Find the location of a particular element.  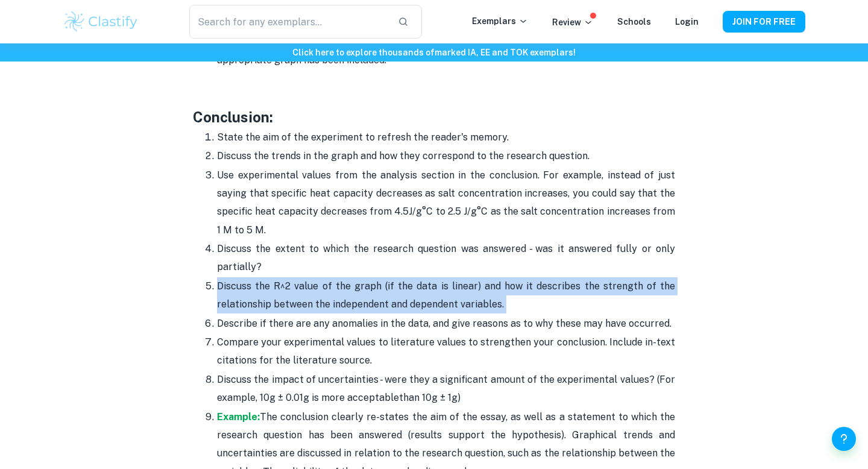

a: Schools is located at coordinates (634, 22).